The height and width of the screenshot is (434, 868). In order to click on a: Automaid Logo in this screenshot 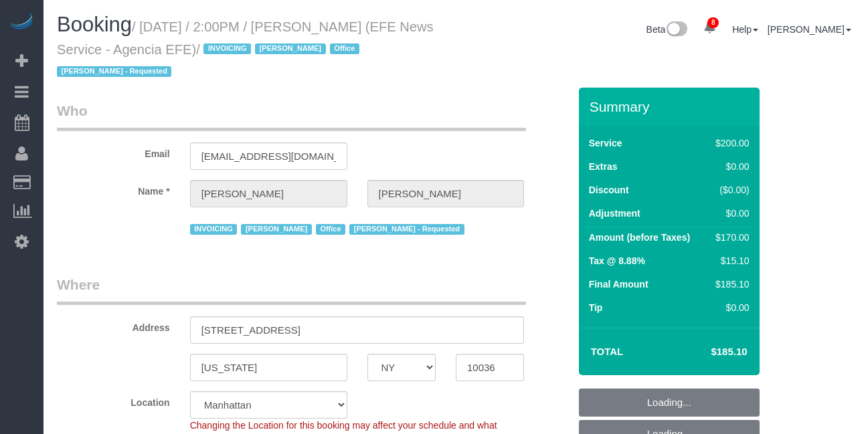, I will do `click(21, 23)`.